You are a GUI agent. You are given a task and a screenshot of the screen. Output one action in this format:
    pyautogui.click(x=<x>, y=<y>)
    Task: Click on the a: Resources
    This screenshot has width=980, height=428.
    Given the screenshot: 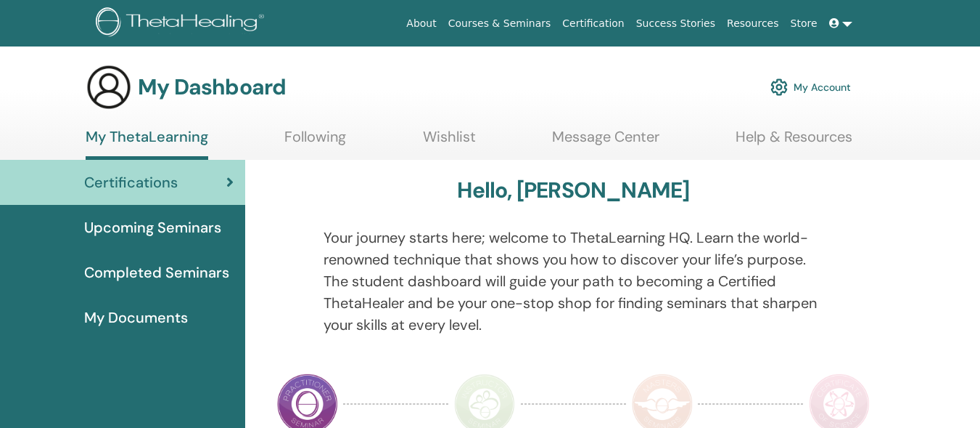 What is the action you would take?
    pyautogui.click(x=753, y=23)
    